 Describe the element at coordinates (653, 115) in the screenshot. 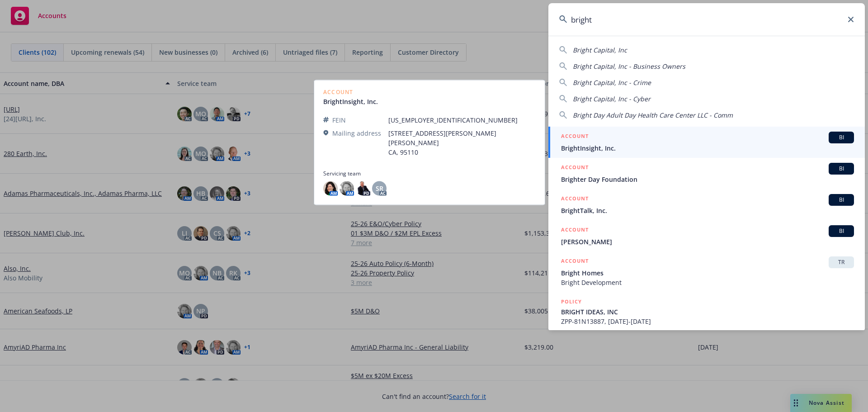

I see `span: Bright Day Adult Day Health Care Center LLC - Comm` at that location.